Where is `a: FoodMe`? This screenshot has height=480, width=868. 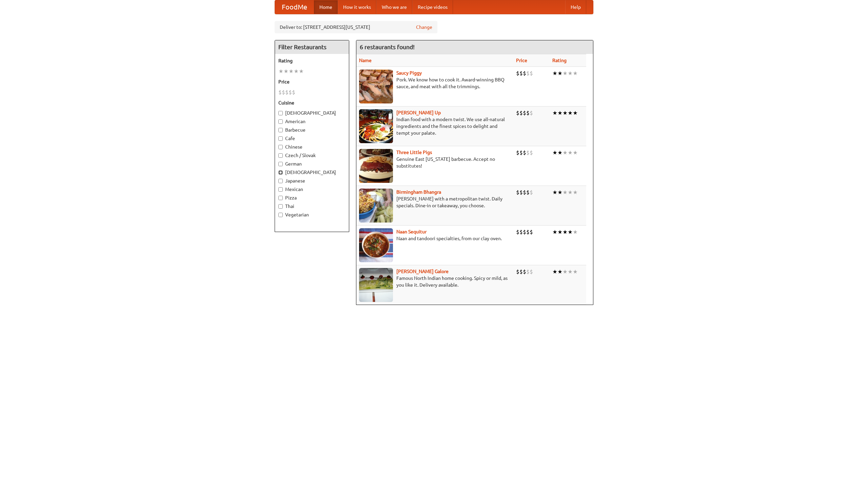
a: FoodMe is located at coordinates (295, 7).